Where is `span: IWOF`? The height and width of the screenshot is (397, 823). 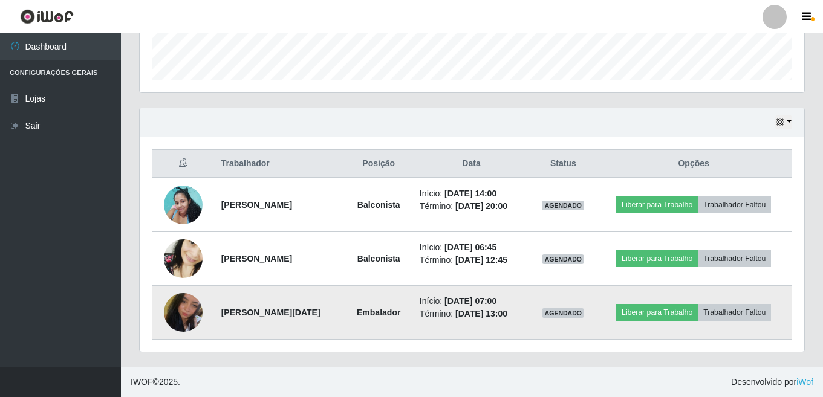
span: IWOF is located at coordinates (142, 382).